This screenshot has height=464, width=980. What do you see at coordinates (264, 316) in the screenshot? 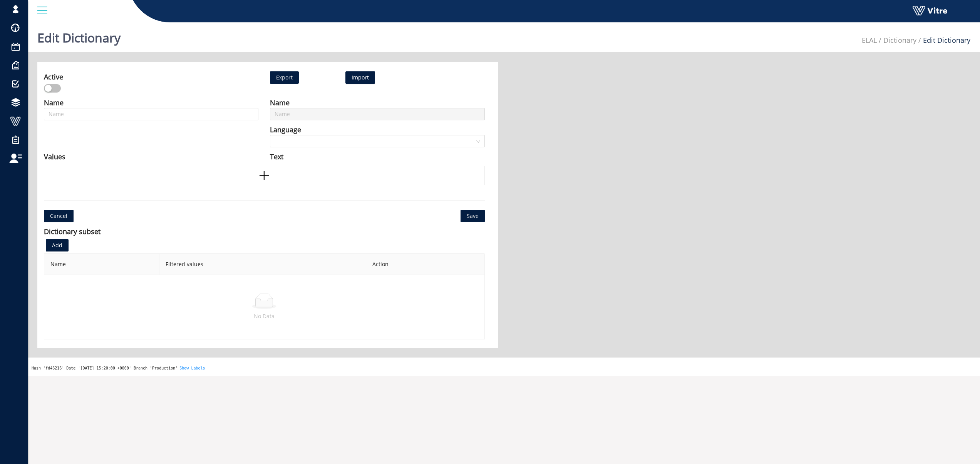
I see `p: No Data` at bounding box center [264, 316].